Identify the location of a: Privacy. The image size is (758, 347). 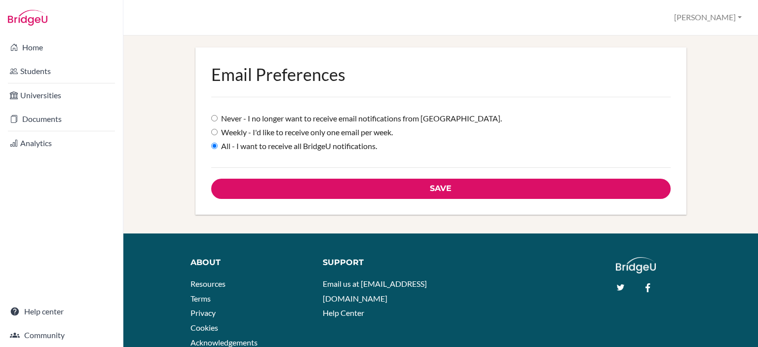
(203, 313).